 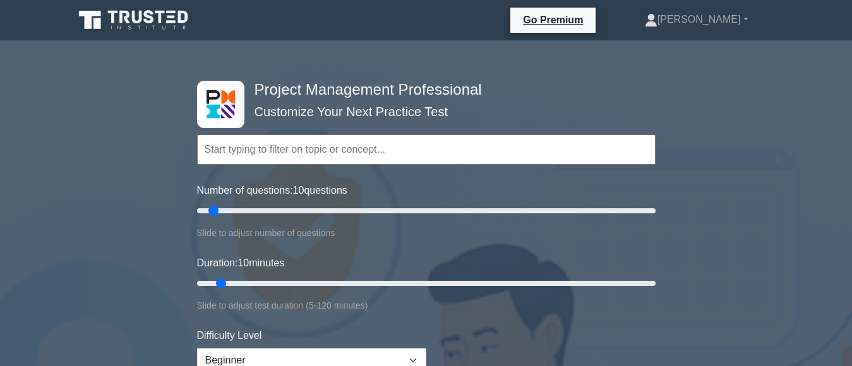 I want to click on label: Difficulty Level, so click(x=229, y=336).